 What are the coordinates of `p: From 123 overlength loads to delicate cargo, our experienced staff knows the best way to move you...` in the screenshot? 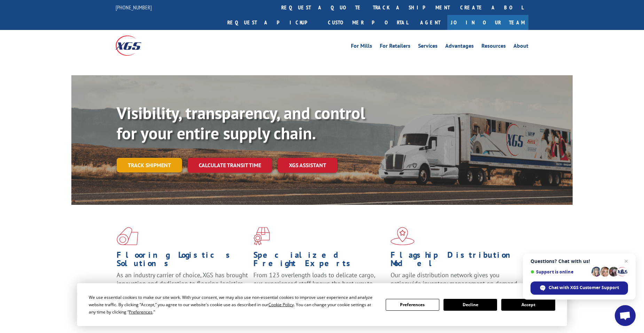 It's located at (319, 286).